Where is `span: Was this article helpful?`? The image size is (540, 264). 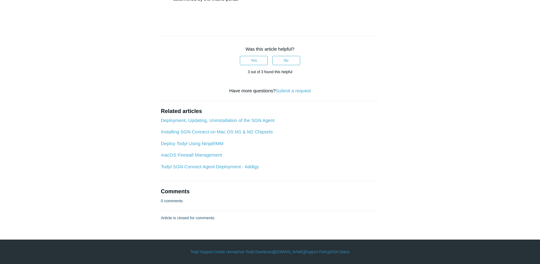
span: Was this article helpful? is located at coordinates (270, 49).